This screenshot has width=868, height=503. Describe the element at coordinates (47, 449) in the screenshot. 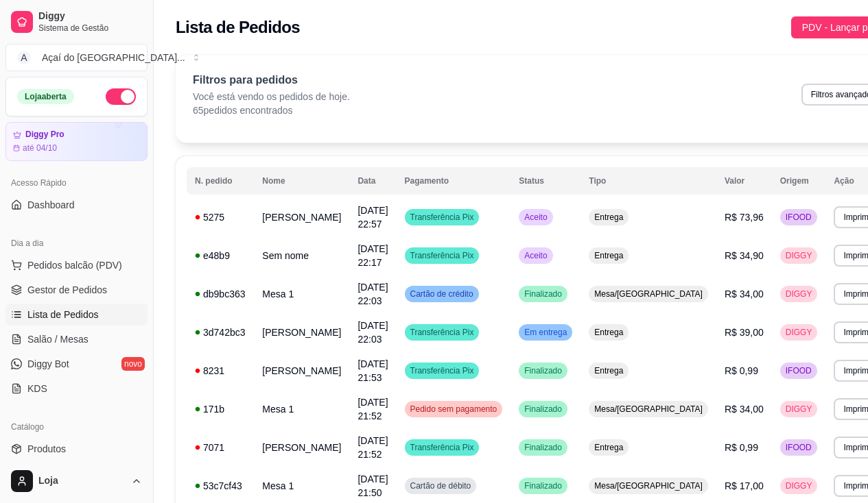

I see `span: Produtos` at that location.